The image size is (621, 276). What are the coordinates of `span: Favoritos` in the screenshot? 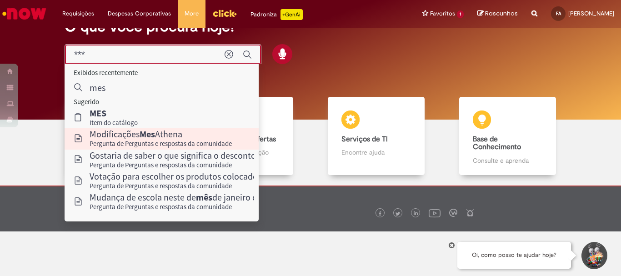 It's located at (443, 14).